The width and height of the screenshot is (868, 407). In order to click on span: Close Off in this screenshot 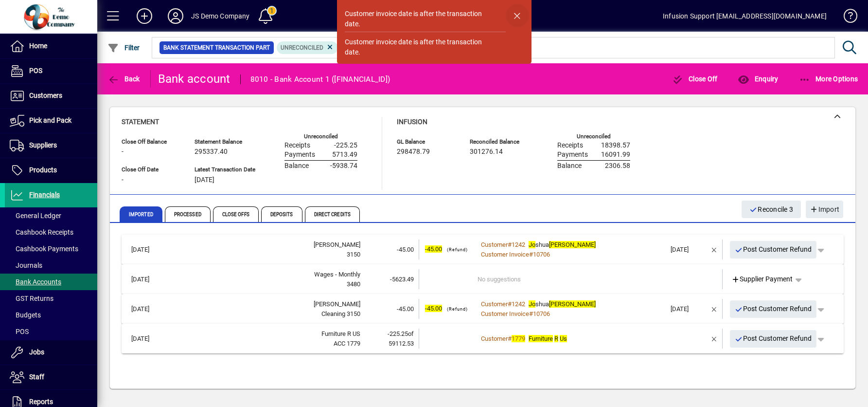, I will do `click(695, 79)`.